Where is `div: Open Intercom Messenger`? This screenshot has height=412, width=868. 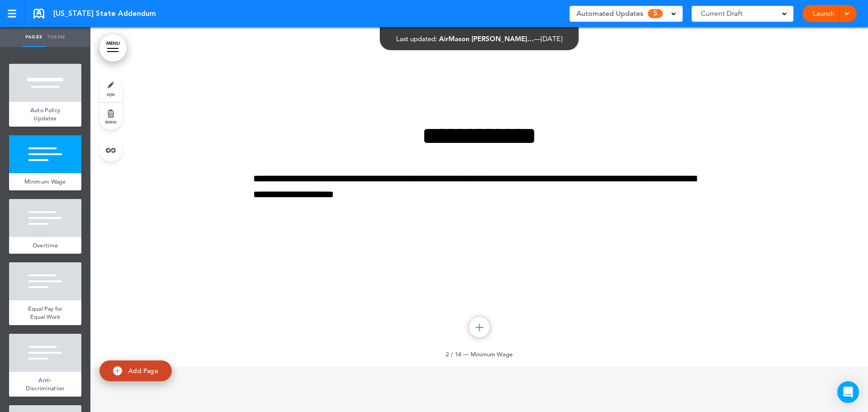
div: Open Intercom Messenger is located at coordinates (848, 392).